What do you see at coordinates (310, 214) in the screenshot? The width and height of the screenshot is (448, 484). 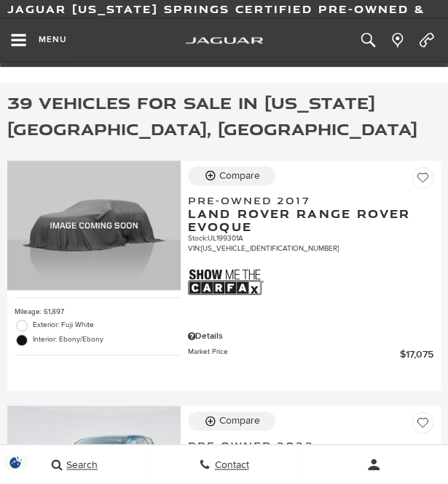 I see `a: Pre-Owned 2017Land Rover Range Rover Evoque` at bounding box center [310, 214].